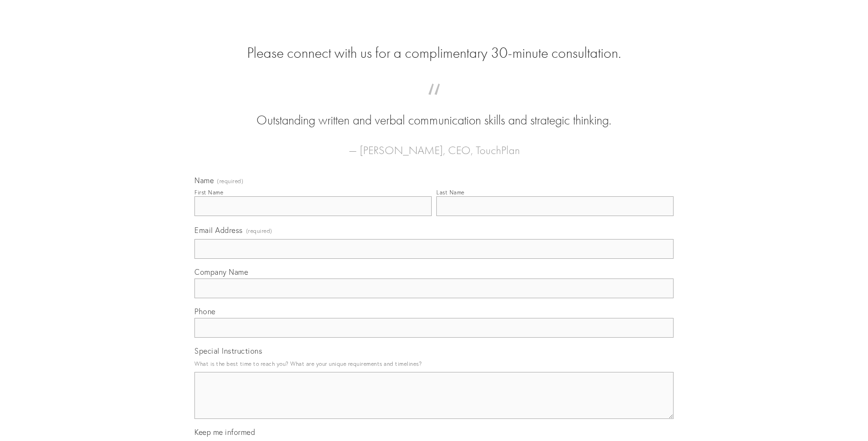 This screenshot has height=441, width=868. What do you see at coordinates (434, 53) in the screenshot?
I see `h2: Please connect with us for a complimentary 30-minute consultation.` at bounding box center [434, 53].